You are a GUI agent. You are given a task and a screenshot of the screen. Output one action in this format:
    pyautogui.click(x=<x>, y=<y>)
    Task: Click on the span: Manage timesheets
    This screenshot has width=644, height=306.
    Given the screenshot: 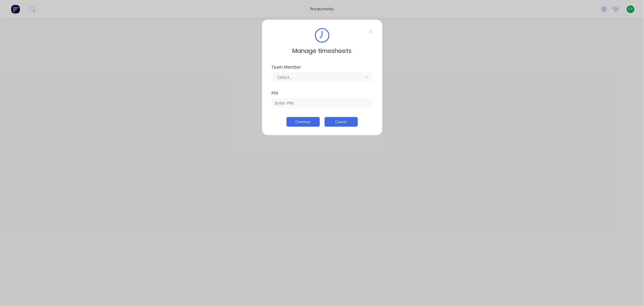 What is the action you would take?
    pyautogui.click(x=322, y=51)
    